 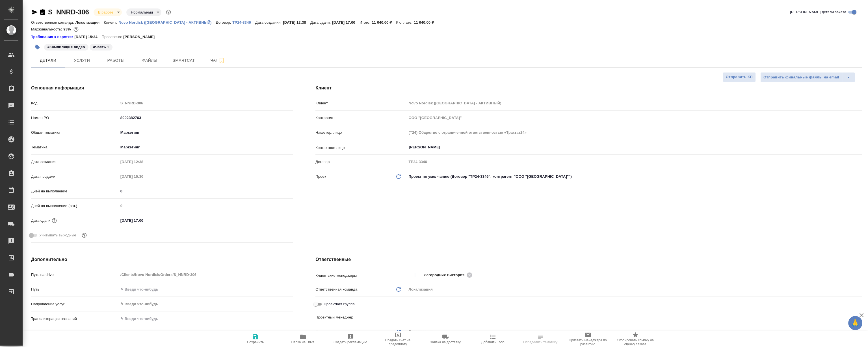 What do you see at coordinates (66, 47) in the screenshot?
I see `p: #Компиляция видео` at bounding box center [66, 47].